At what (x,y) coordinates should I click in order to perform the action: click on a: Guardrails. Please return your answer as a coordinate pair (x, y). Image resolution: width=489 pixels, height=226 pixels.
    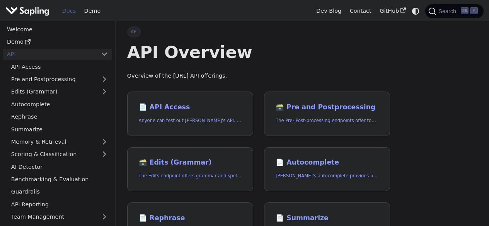
    Looking at the image, I should click on (60, 192).